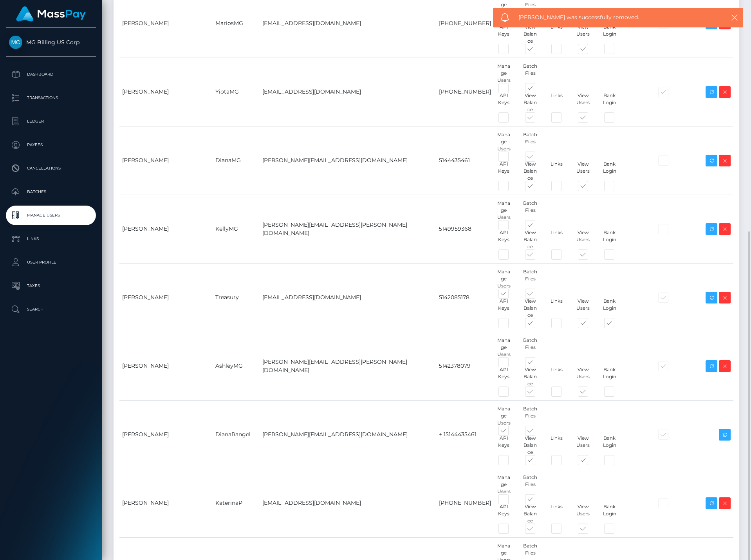 This screenshot has height=560, width=751. Describe the element at coordinates (236, 503) in the screenshot. I see `td: KaterinaP` at that location.